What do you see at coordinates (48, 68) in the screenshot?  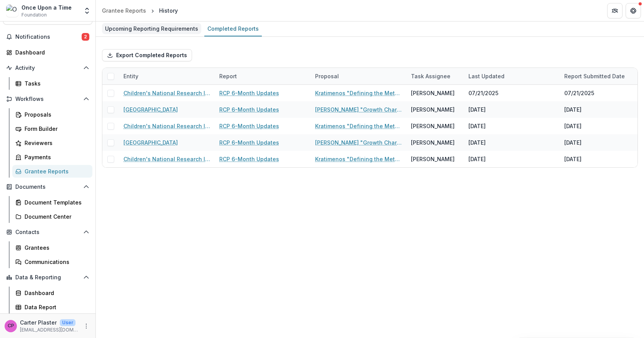 I see `span: Activity` at bounding box center [48, 68].